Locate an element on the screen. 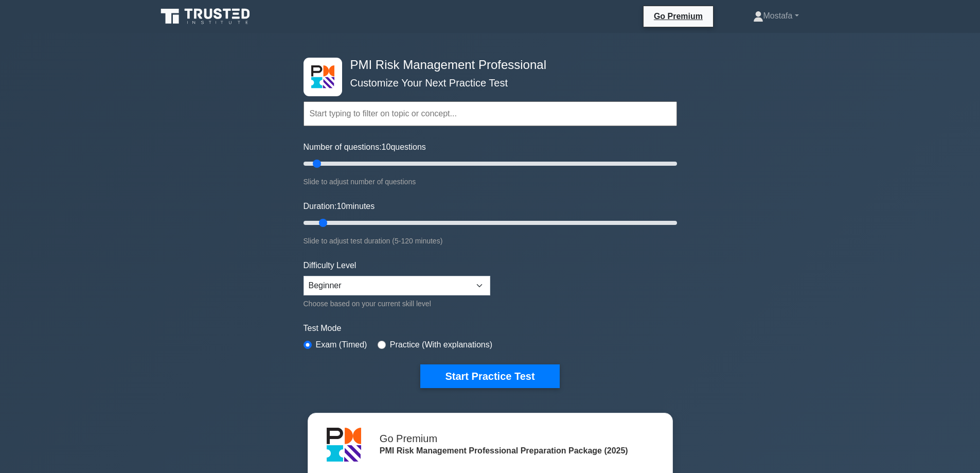  label: Practice (With explanations) is located at coordinates (440, 345).